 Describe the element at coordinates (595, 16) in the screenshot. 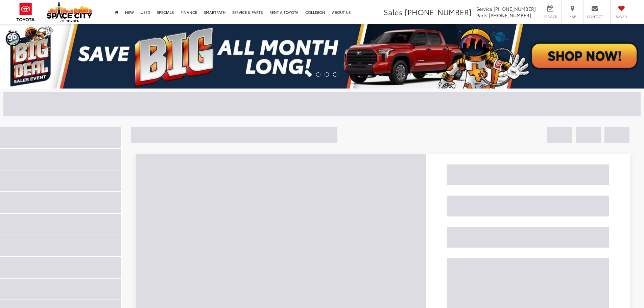

I see `span: Contact` at that location.